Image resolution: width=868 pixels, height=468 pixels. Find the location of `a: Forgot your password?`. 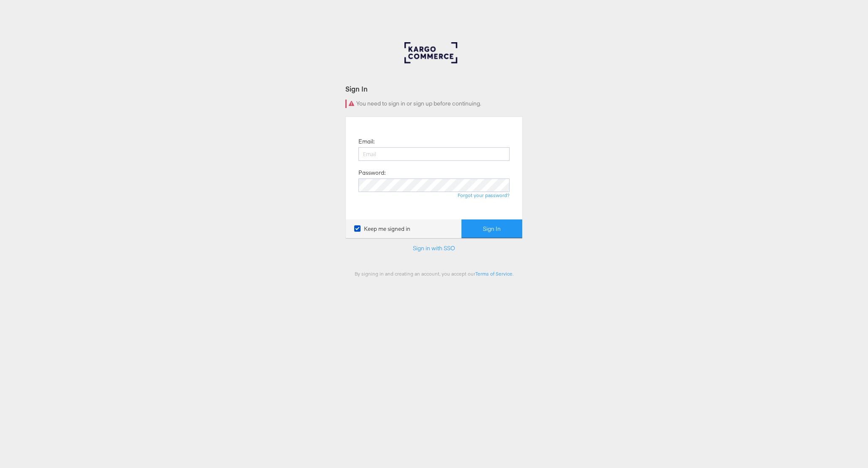

a: Forgot your password? is located at coordinates (484, 195).